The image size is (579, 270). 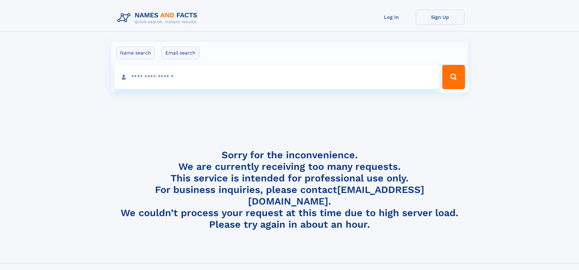 What do you see at coordinates (454, 77) in the screenshot?
I see `button: Search Button` at bounding box center [454, 77].